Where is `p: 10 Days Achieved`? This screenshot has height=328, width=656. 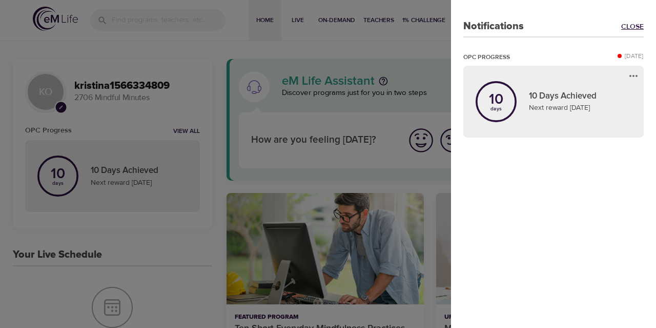
p: 10 Days Achieved is located at coordinates (580, 96).